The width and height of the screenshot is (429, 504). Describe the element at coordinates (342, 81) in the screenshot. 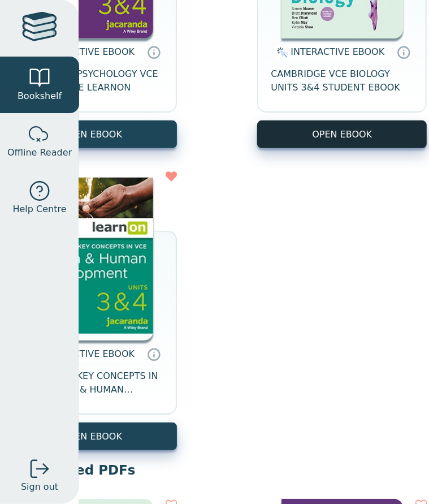

I see `span: CAMBRIDGE VCE BIOLOGY UNITS 3&4 STUDENT EBOOK` at that location.